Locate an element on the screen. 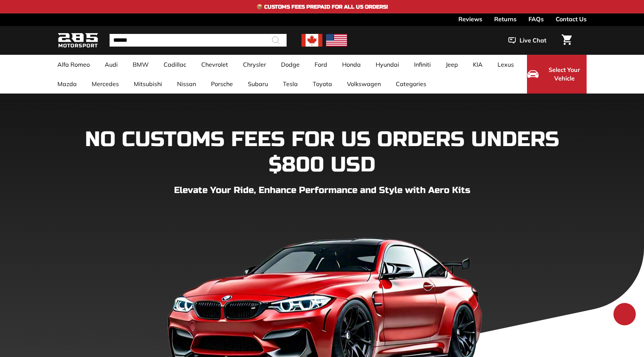  a: Alfa Romeo is located at coordinates (73, 65).